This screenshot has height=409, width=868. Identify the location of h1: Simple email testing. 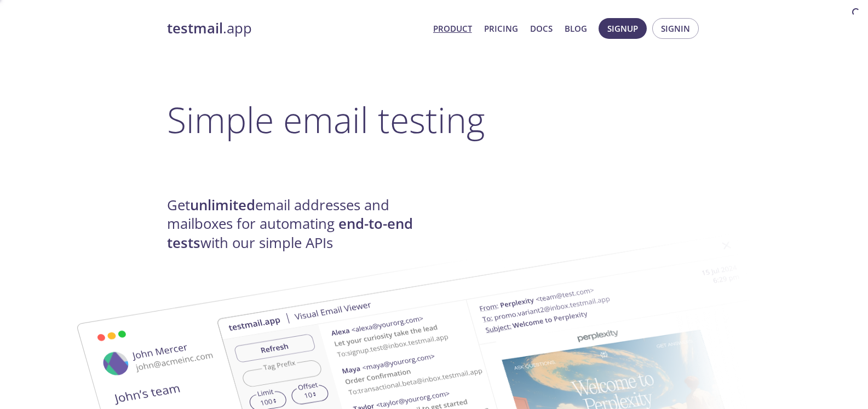
(434, 120).